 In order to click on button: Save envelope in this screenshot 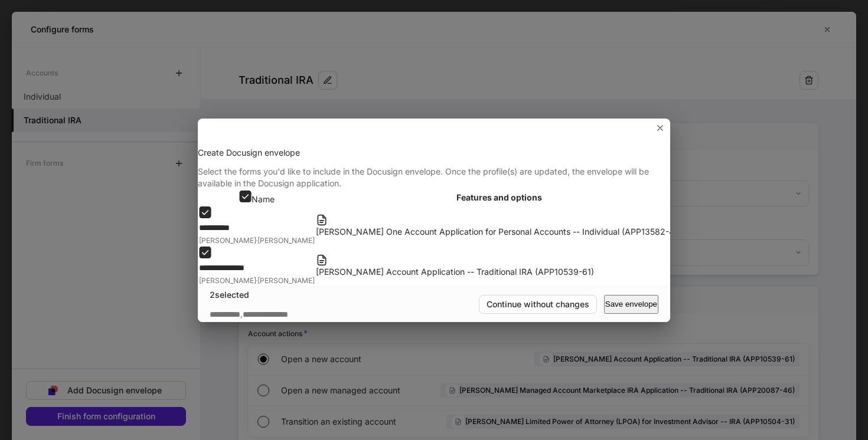, I will do `click(631, 305)`.